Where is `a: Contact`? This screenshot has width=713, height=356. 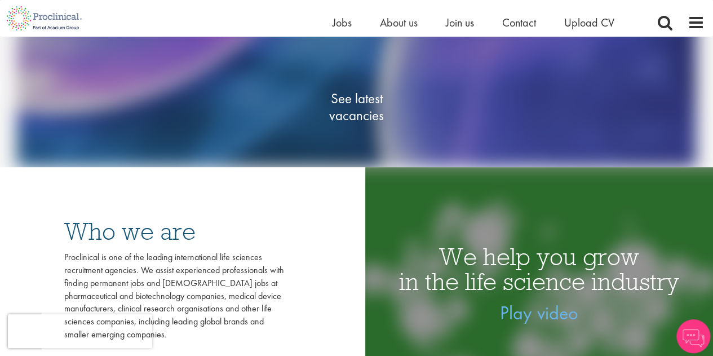
a: Contact is located at coordinates (519, 23).